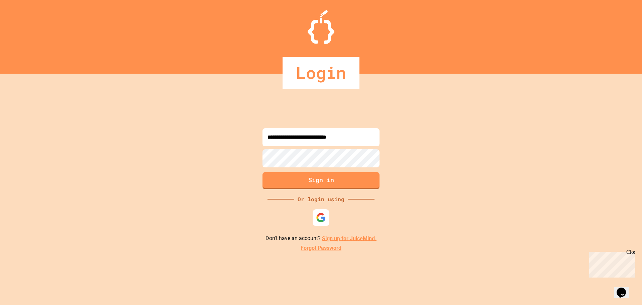 The height and width of the screenshot is (305, 642). What do you see at coordinates (321, 248) in the screenshot?
I see `a: Forgot Password` at bounding box center [321, 248].